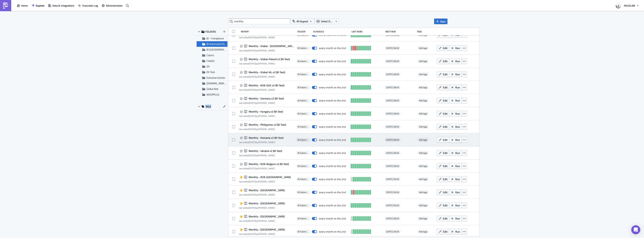 The image size is (644, 238). Describe the element at coordinates (88, 5) in the screenshot. I see `a: Execution Log` at that location.